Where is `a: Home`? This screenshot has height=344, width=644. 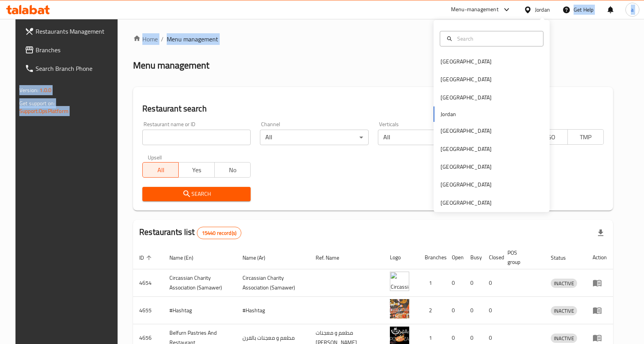 a: Home is located at coordinates (145, 39).